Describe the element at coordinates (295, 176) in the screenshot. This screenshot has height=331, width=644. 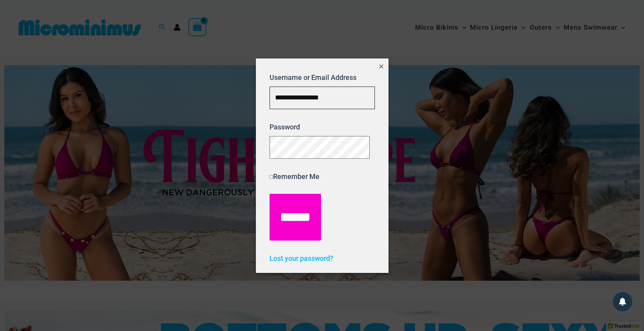
I see `label: Remember Me` at that location.